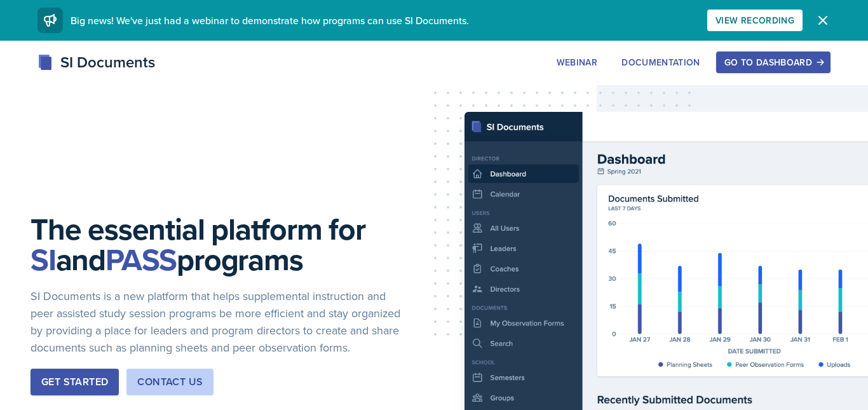  Describe the element at coordinates (270, 20) in the screenshot. I see `span: Big news! We've just had a webinar to demonstrate how programs can use SI Documents.` at that location.